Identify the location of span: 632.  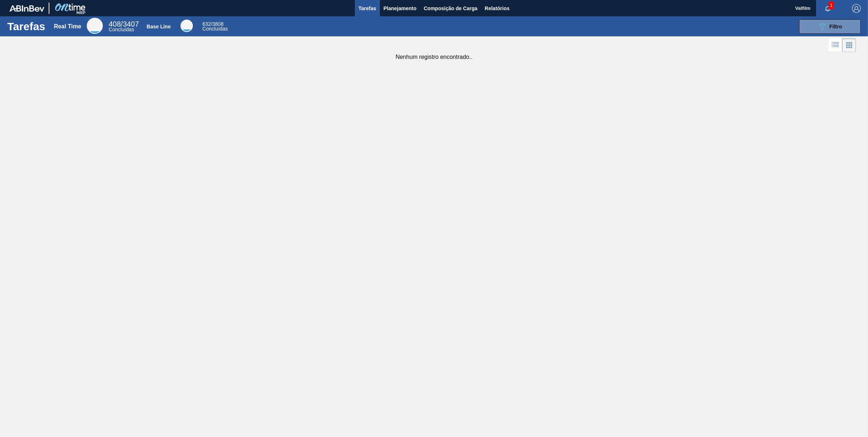
(207, 24).